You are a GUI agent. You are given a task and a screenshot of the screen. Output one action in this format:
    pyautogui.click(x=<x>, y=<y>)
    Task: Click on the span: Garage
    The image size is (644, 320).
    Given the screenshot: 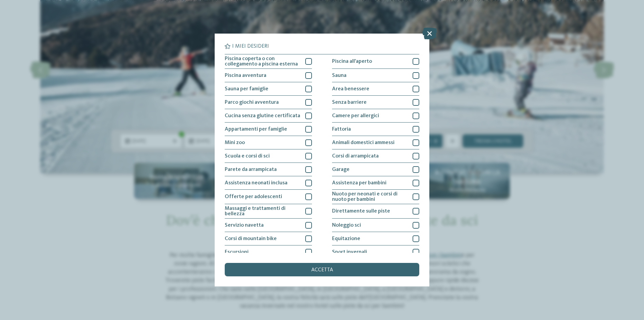 What is the action you would take?
    pyautogui.click(x=341, y=169)
    